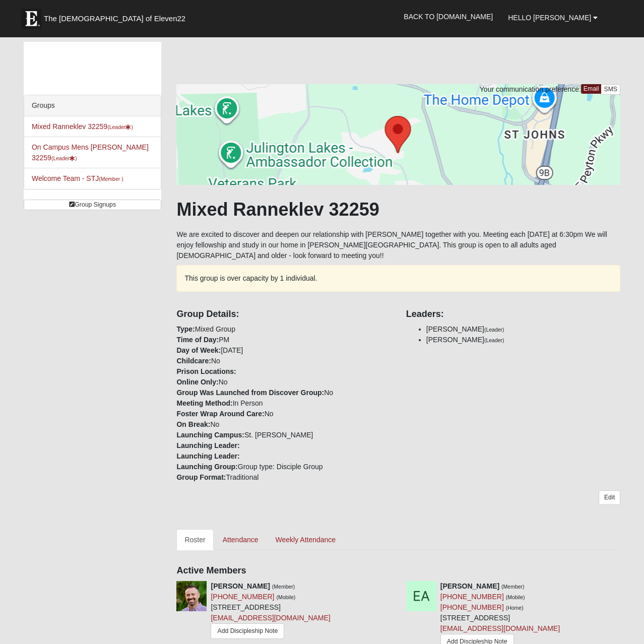  Describe the element at coordinates (515, 608) in the screenshot. I see `small: (Home)` at that location.